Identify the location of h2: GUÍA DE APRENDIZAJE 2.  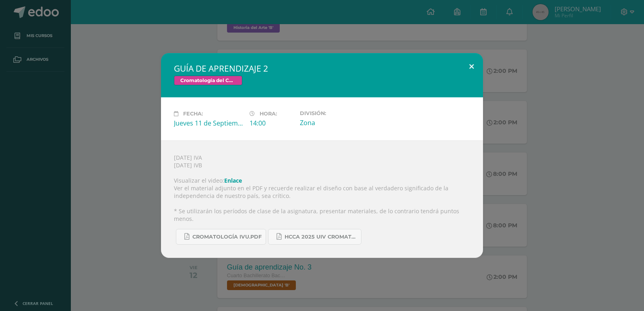
(322, 69).